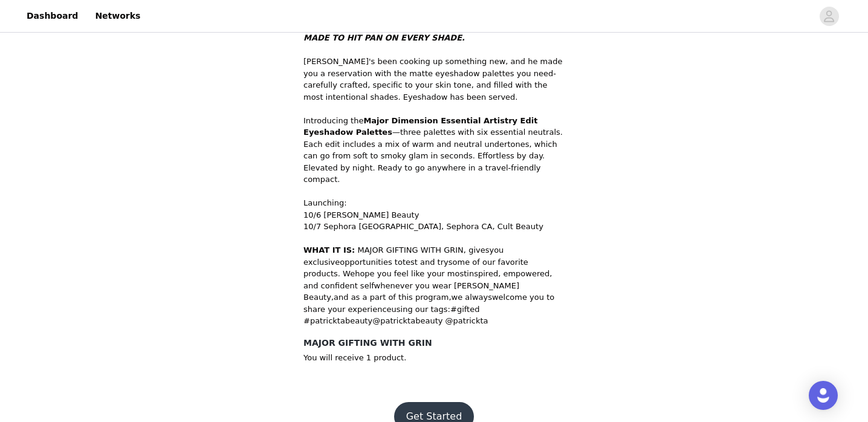 Image resolution: width=868 pixels, height=422 pixels. I want to click on span: you, so click(496, 250).